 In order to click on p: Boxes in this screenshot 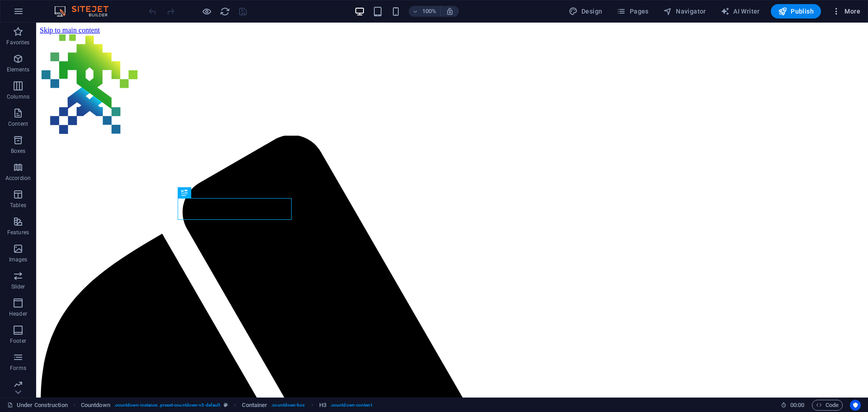, I will do `click(18, 151)`.